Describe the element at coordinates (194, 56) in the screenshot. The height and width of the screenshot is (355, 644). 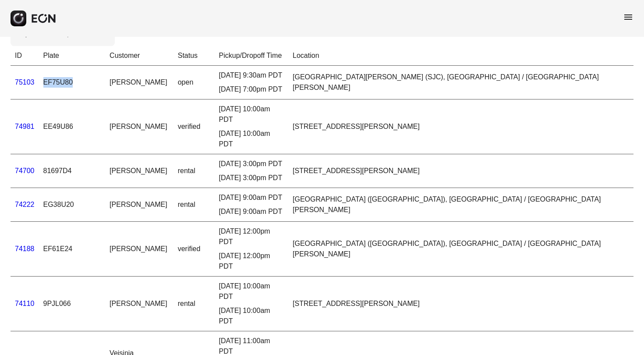
I see `th: Status` at that location.